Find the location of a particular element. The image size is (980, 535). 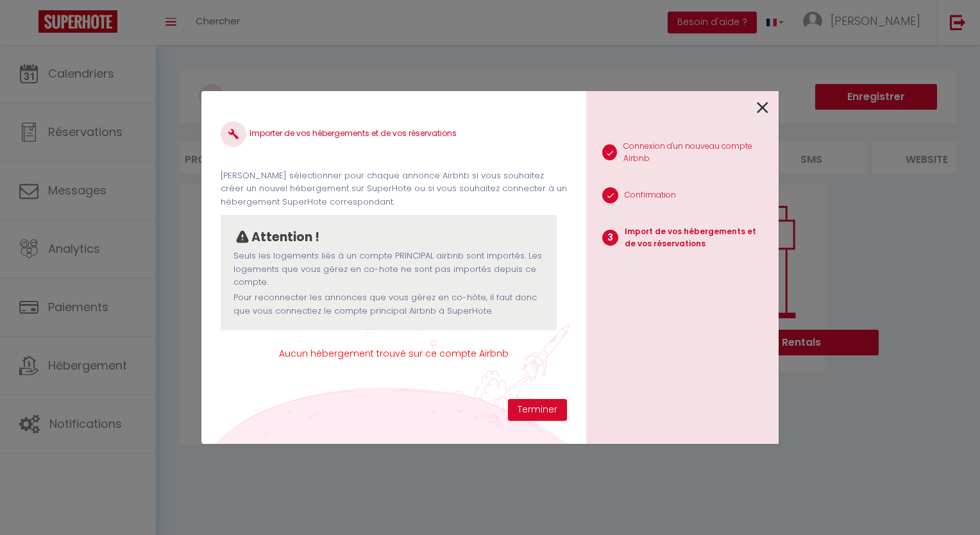

h4: Importer de vos hébergements et de vos réservations is located at coordinates (394, 134).